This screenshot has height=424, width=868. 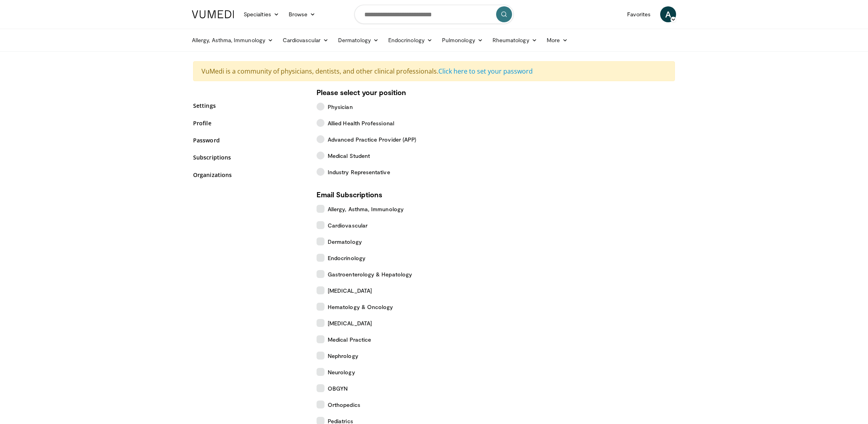 I want to click on span: Allied Health Professional, so click(x=361, y=123).